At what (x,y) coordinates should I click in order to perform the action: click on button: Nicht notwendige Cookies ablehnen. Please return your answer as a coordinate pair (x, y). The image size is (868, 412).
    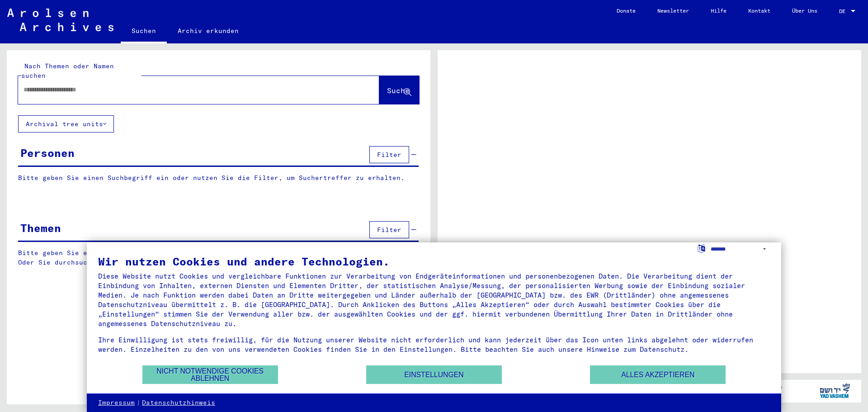
    Looking at the image, I should click on (210, 375).